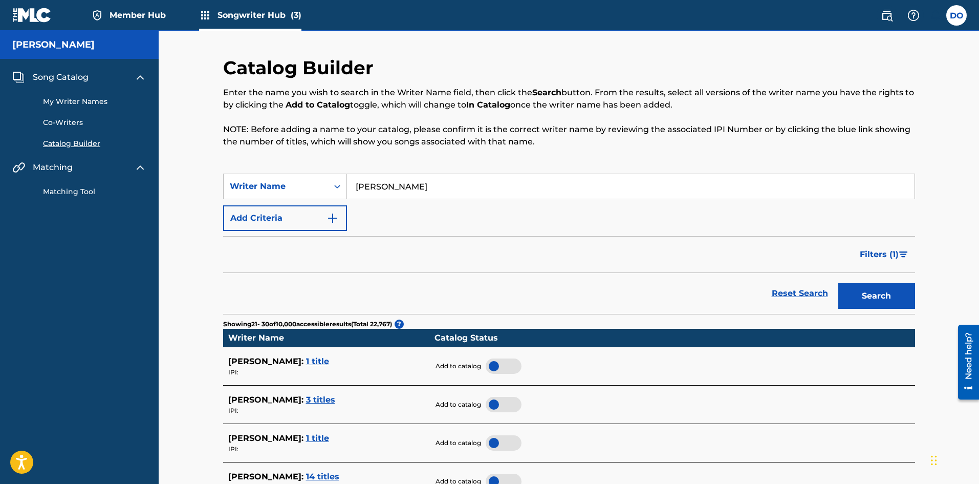 The width and height of the screenshot is (979, 484). I want to click on strong: Add to Catalog, so click(318, 104).